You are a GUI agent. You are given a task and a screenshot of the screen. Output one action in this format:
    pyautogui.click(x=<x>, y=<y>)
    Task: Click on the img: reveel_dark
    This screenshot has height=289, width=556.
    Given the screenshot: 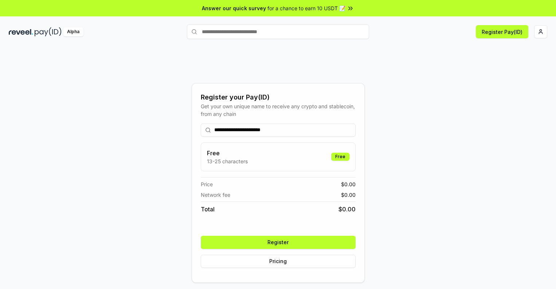 What is the action you would take?
    pyautogui.click(x=21, y=32)
    